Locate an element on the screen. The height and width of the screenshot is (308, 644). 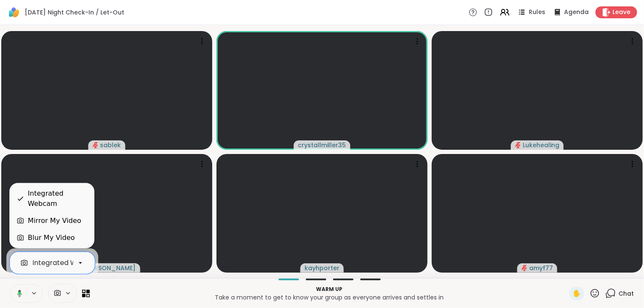
p: Warm up is located at coordinates (329, 289).